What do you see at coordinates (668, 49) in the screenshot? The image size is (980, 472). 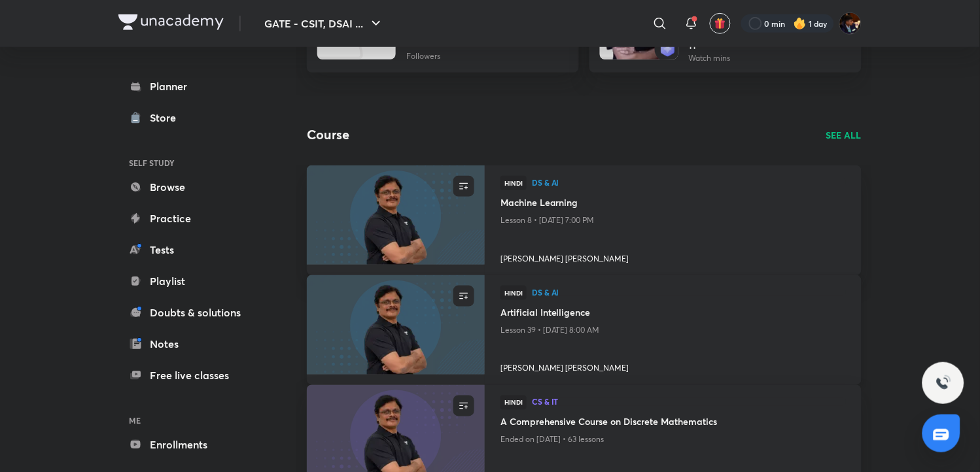 I see `img: badge` at bounding box center [668, 49].